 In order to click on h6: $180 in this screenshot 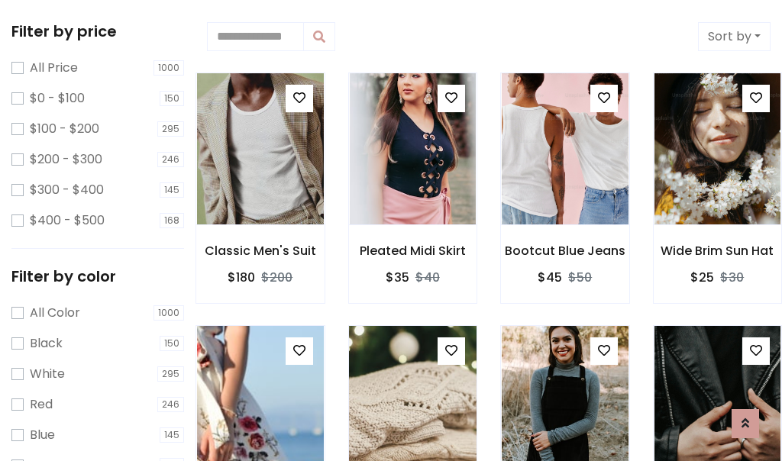, I will do `click(241, 277)`.